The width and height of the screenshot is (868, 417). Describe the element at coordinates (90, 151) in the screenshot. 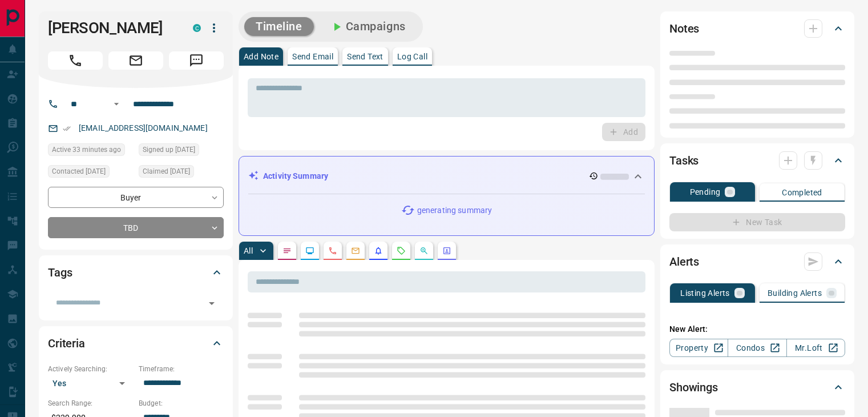

I see `div: Mon Sep 15 2025` at that location.